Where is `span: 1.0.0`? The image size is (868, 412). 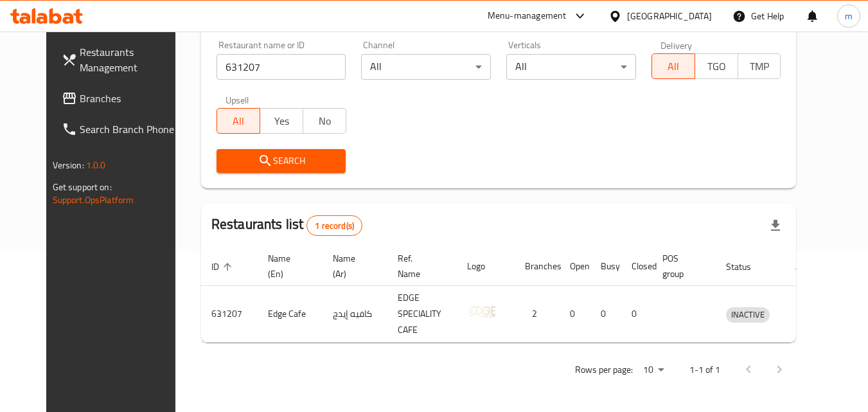
span: 1.0.0 is located at coordinates (96, 165).